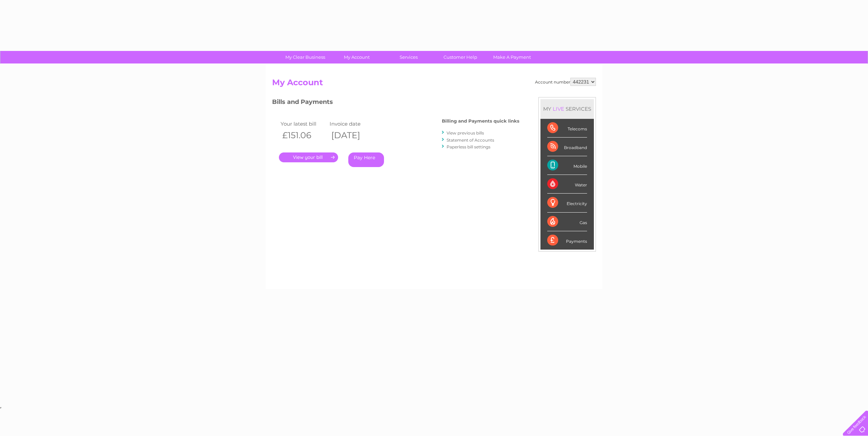 This screenshot has width=868, height=436. I want to click on a: Statement of Accounts, so click(470, 140).